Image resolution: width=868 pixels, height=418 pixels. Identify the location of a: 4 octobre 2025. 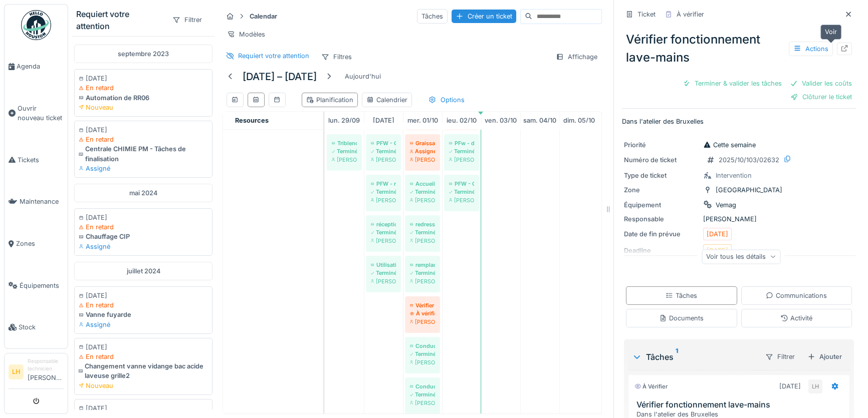
(540, 120).